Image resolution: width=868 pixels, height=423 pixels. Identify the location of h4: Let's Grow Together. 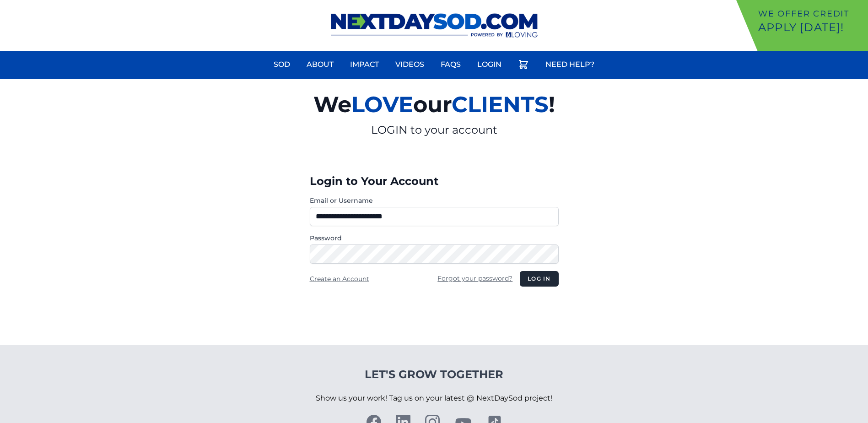
(434, 375).